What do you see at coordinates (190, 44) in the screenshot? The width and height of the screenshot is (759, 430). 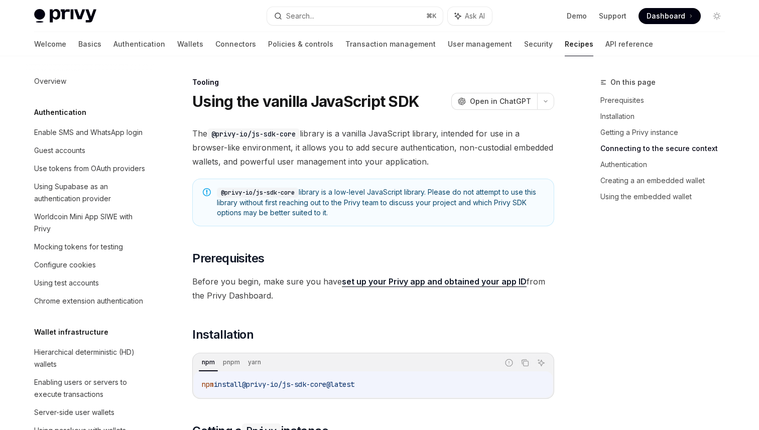 I see `a: Wallets` at bounding box center [190, 44].